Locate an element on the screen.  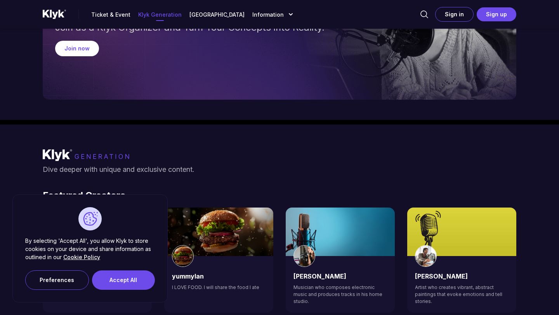
button: Preferences is located at coordinates (57, 280).